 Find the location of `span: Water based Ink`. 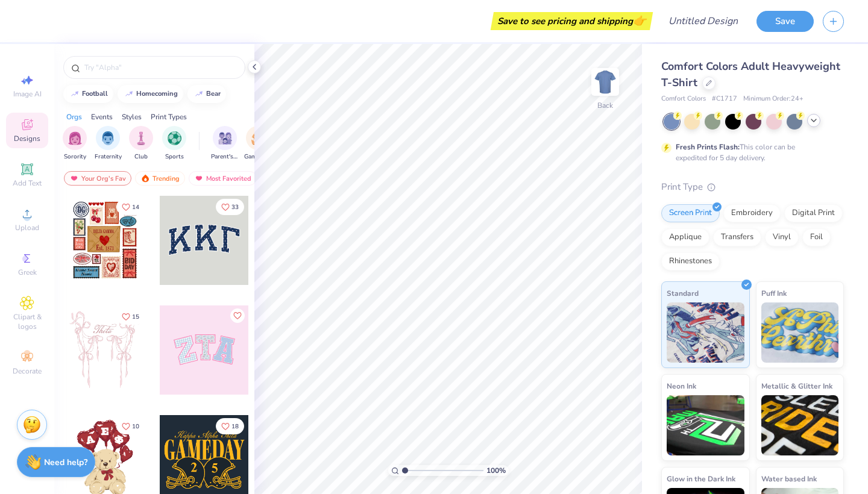

span: Water based Ink is located at coordinates (789, 478).